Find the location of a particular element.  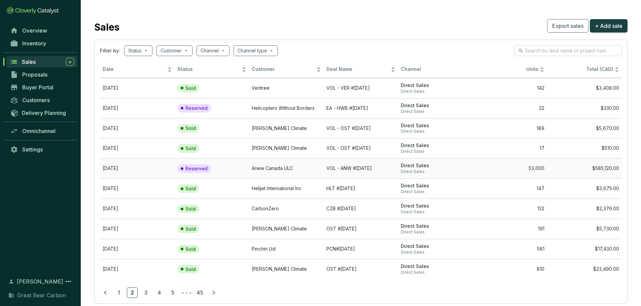

span: Customers is located at coordinates (36, 100).